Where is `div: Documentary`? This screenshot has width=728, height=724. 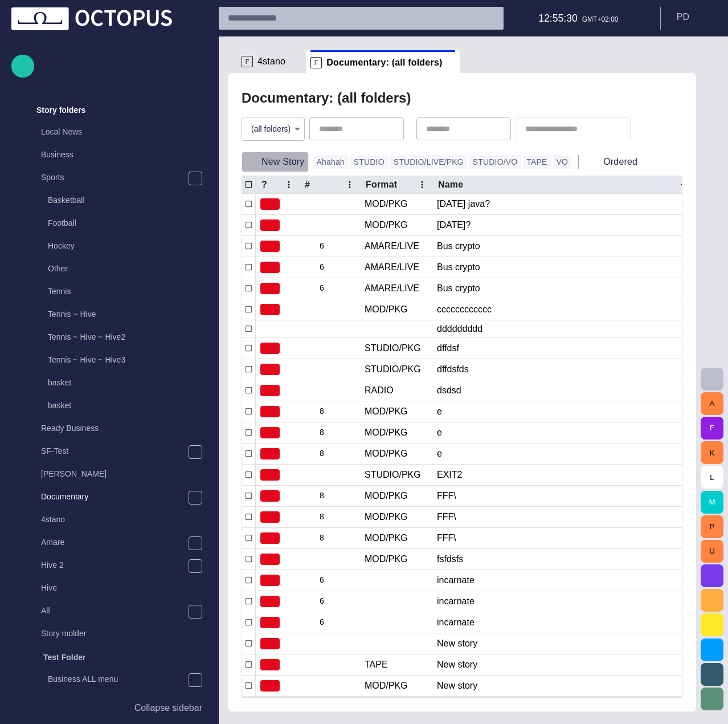 div: Documentary is located at coordinates (112, 497).